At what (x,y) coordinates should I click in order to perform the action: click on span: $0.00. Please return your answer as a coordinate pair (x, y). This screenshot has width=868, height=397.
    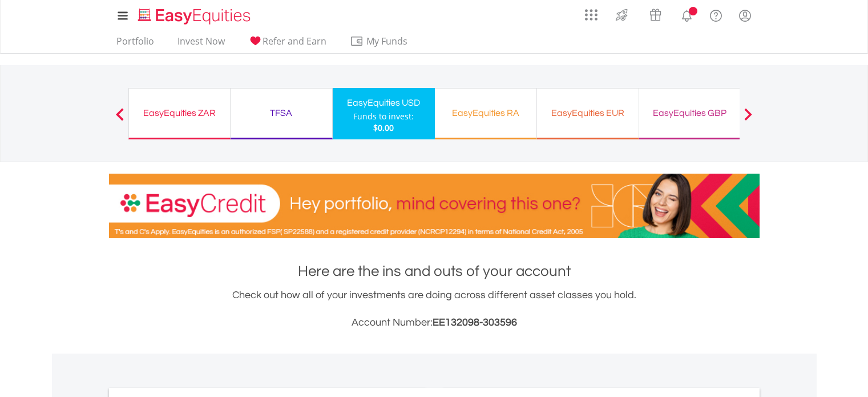
    Looking at the image, I should click on (383, 128).